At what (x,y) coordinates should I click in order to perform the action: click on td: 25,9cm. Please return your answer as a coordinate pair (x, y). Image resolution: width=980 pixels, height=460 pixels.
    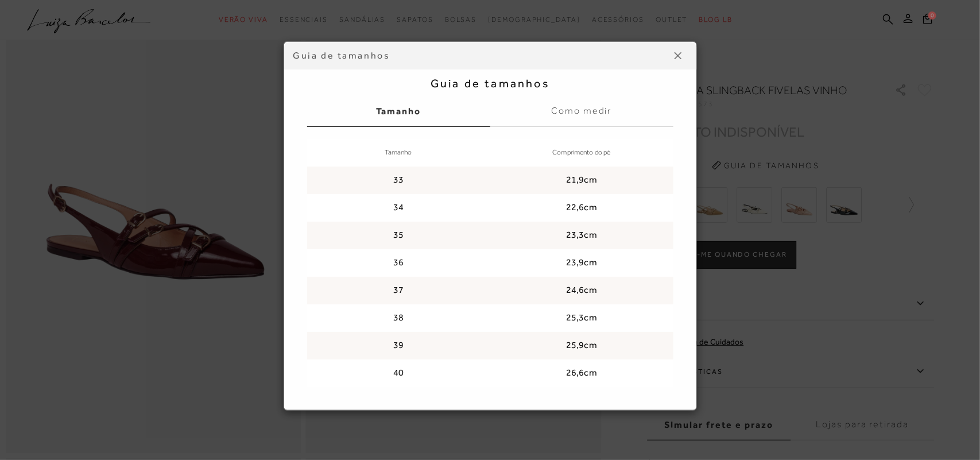
    Looking at the image, I should click on (582, 346).